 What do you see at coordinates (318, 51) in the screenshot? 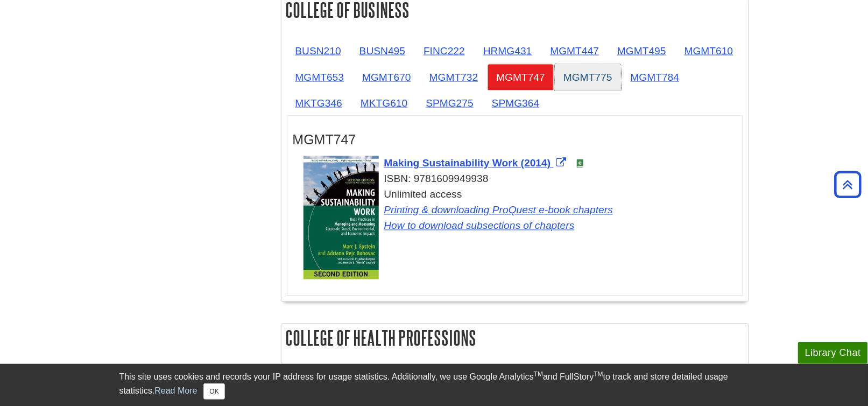
I see `a: BUSN210` at bounding box center [318, 51].